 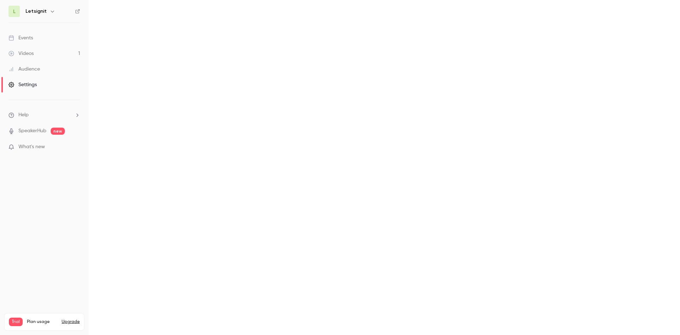 I want to click on button: Upgrade, so click(x=70, y=322).